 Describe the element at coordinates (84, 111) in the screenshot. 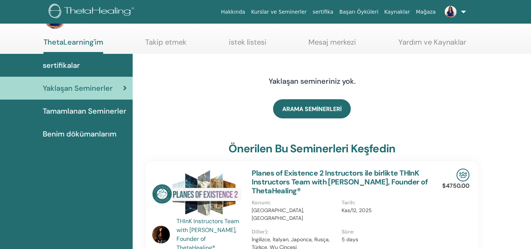

I see `span: Tamamlanan Seminerler` at that location.